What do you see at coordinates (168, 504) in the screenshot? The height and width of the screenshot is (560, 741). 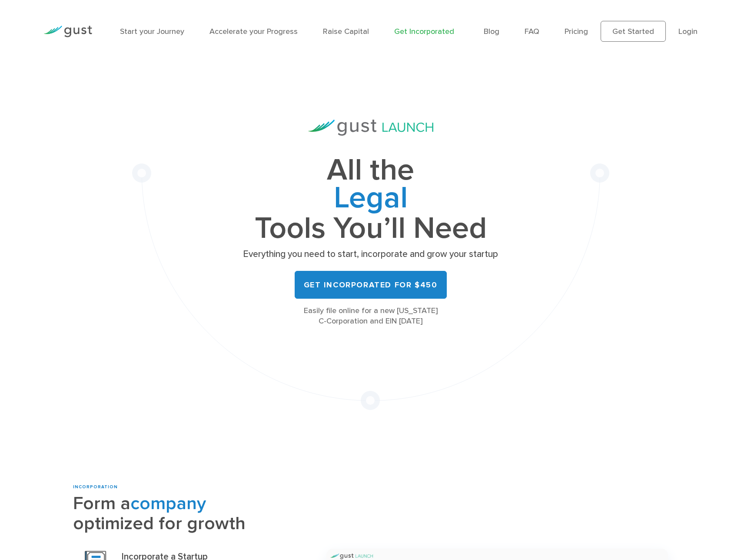 I see `span: company` at bounding box center [168, 504].